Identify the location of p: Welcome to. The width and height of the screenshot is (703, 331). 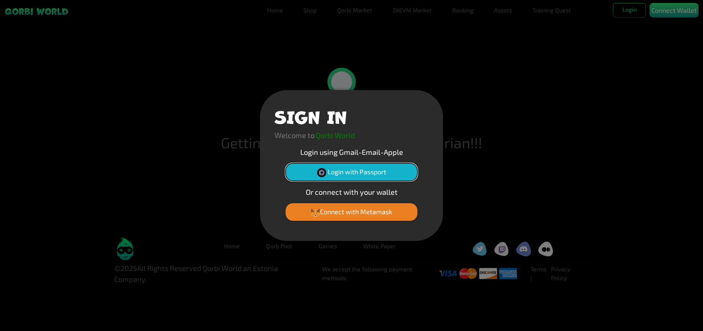
(294, 135).